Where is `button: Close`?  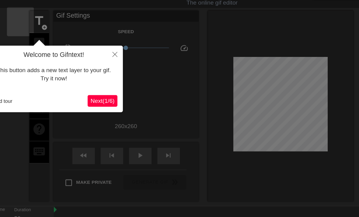 button: Close is located at coordinates (112, 60).